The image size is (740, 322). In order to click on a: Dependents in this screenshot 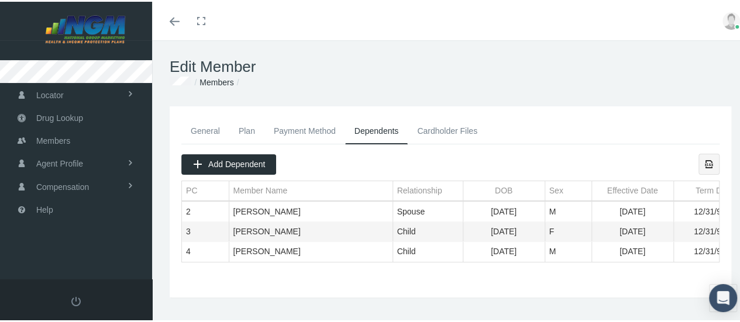, I will do `click(377, 129)`.